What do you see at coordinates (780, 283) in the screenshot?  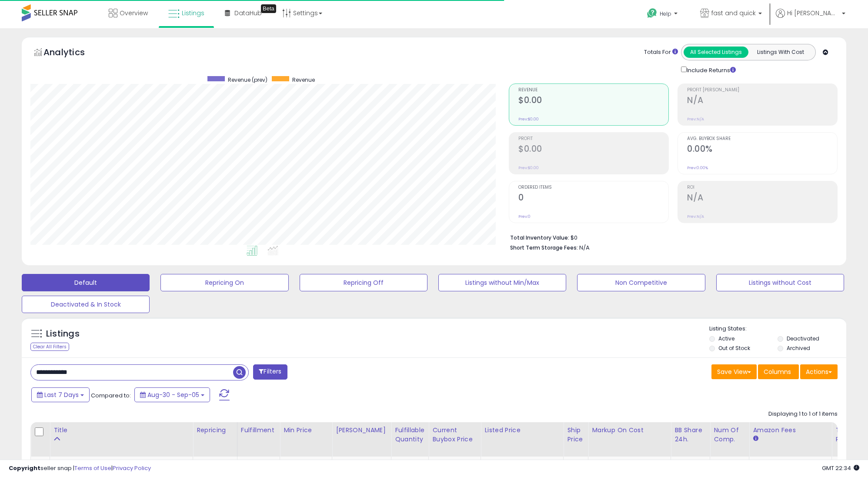 I see `button: Listings without Cost` at bounding box center [780, 283].